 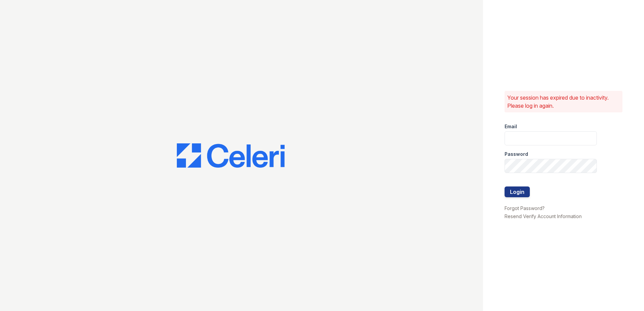 What do you see at coordinates (543, 216) in the screenshot?
I see `a: Resend Verify Account Information` at bounding box center [543, 216].